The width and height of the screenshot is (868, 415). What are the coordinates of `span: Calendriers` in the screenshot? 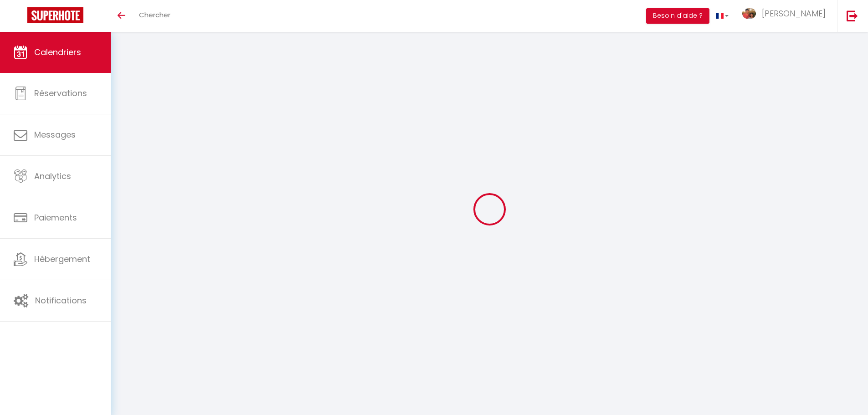 It's located at (58, 52).